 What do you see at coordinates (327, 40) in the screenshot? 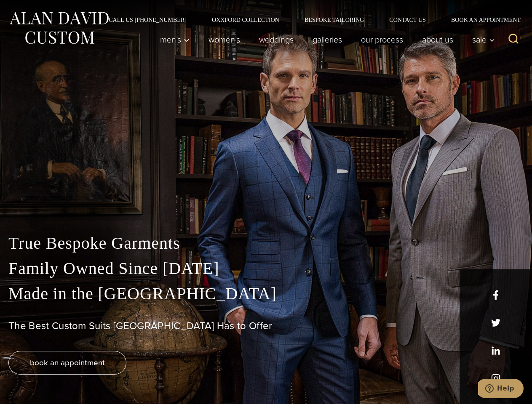
I see `a: Galleries` at bounding box center [327, 40].